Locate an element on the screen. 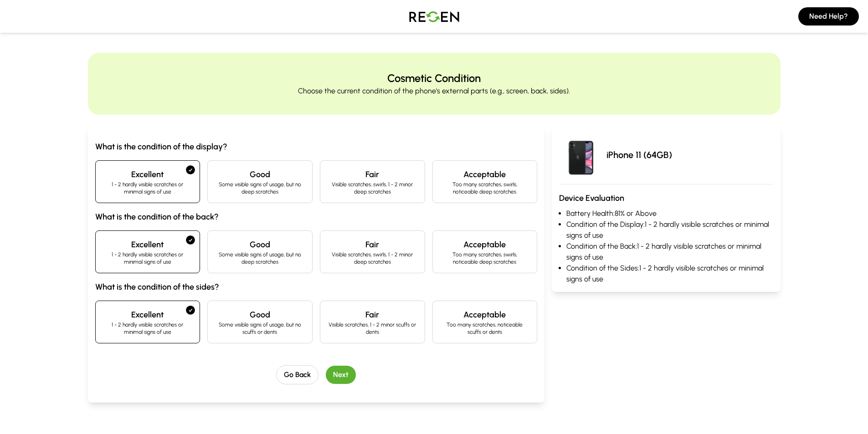 The width and height of the screenshot is (868, 434). h3: What is the condition of the back? is located at coordinates (317, 217).